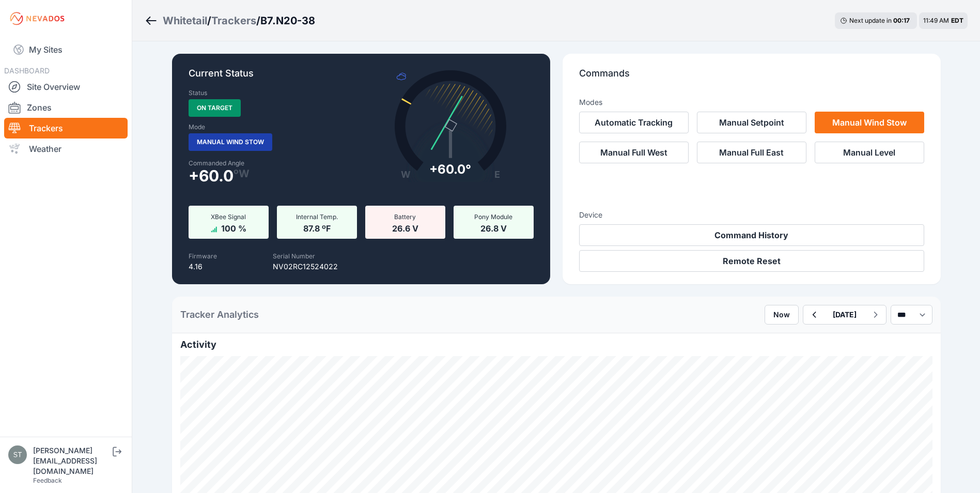 This screenshot has width=980, height=493. What do you see at coordinates (233, 227) in the screenshot?
I see `span: 100 %` at bounding box center [233, 227].